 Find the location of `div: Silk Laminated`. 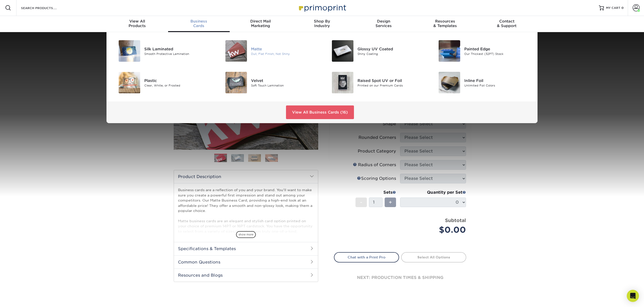

div: Silk Laminated is located at coordinates (178, 49).